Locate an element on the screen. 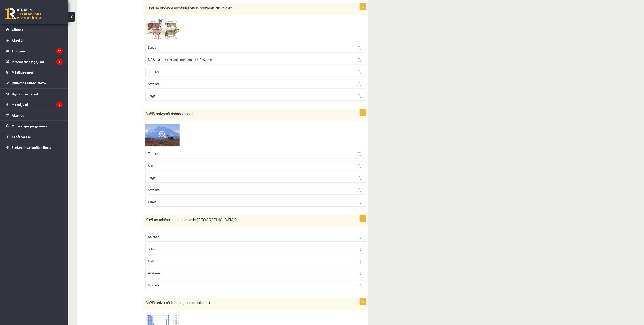  span: Atakama is located at coordinates (154, 273).